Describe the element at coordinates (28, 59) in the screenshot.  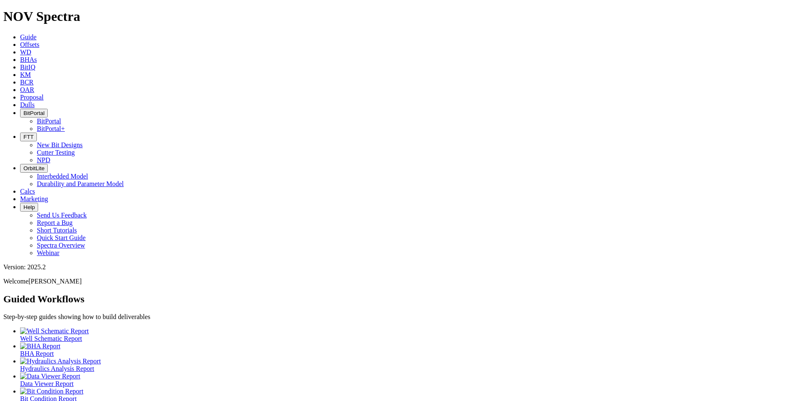
I see `span: BHAs` at that location.